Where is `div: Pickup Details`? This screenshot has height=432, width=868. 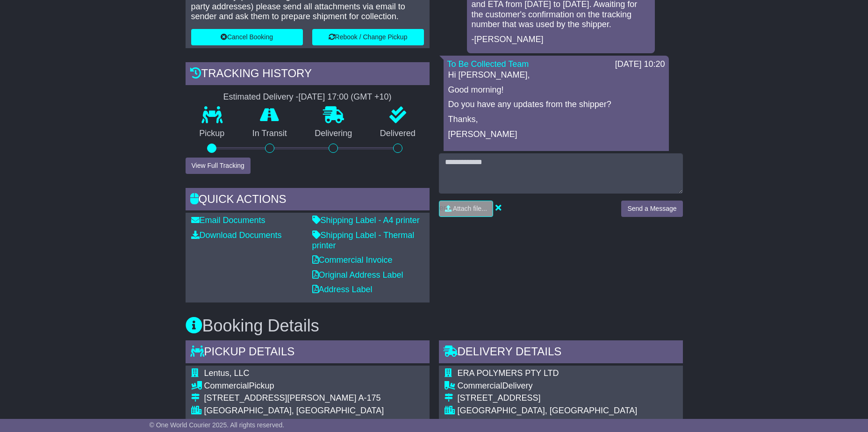 div: Pickup Details is located at coordinates (308, 353).